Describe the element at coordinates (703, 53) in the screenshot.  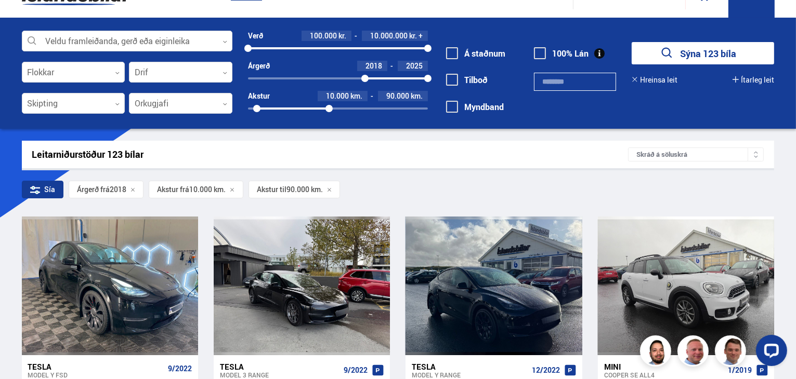
I see `button: Sýna 123 bíla` at that location.